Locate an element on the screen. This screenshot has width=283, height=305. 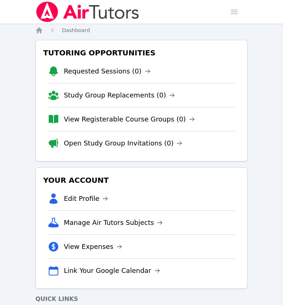
h4: Quick Links is located at coordinates (141, 299).